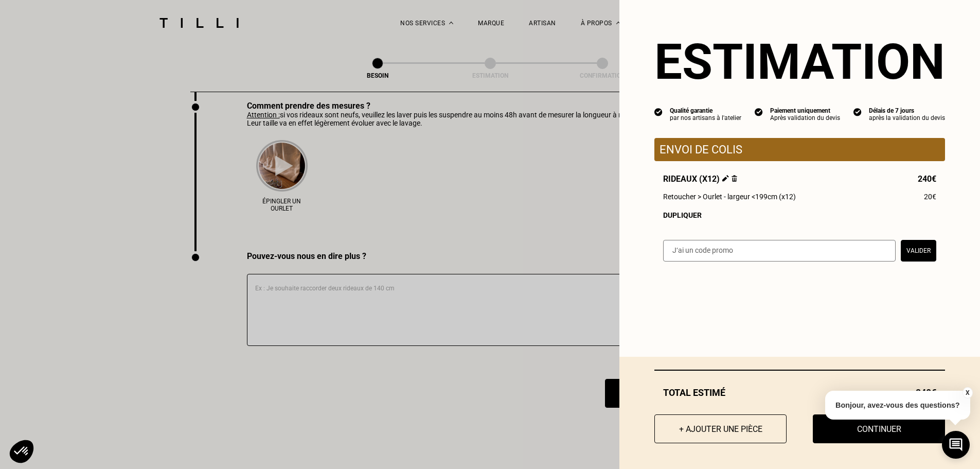  What do you see at coordinates (879, 429) in the screenshot?
I see `button: Continuer` at bounding box center [879, 429].